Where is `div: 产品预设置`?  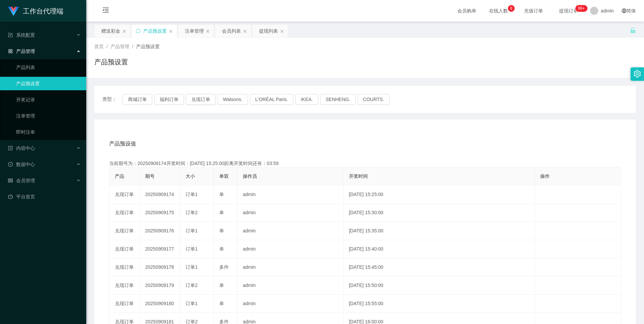 div: 产品预设置 is located at coordinates (155, 31).